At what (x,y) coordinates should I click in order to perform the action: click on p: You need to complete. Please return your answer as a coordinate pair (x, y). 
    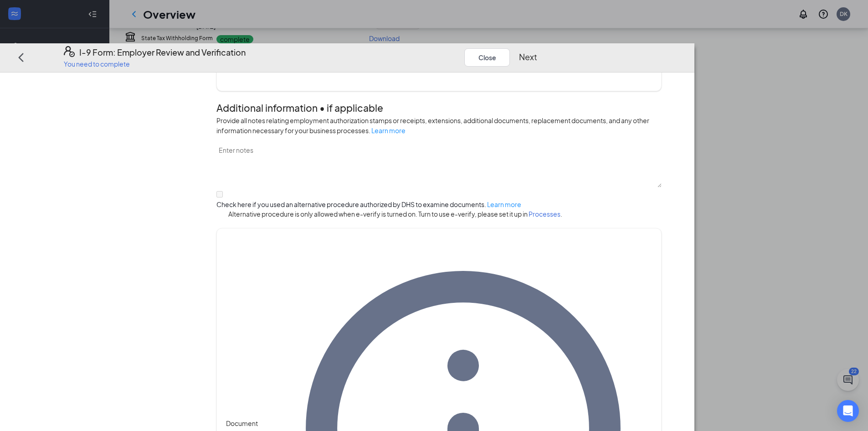
    Looking at the image, I should click on (154, 64).